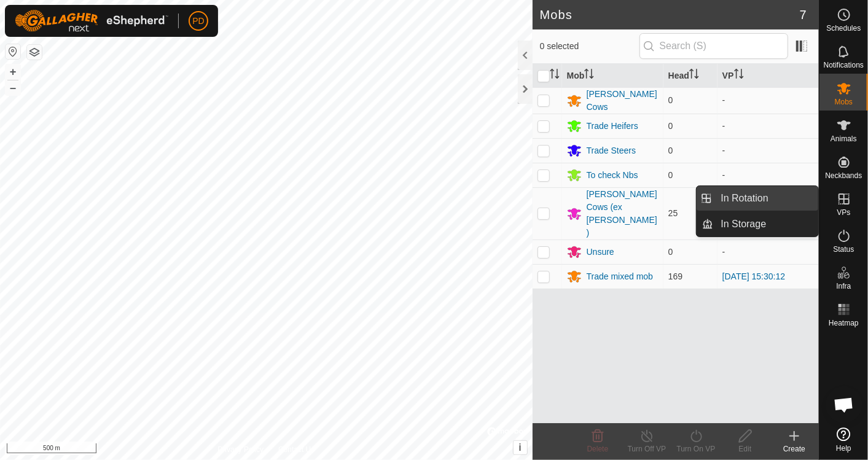 Image resolution: width=868 pixels, height=460 pixels. What do you see at coordinates (296, 449) in the screenshot?
I see `a: Contact Us` at bounding box center [296, 449].